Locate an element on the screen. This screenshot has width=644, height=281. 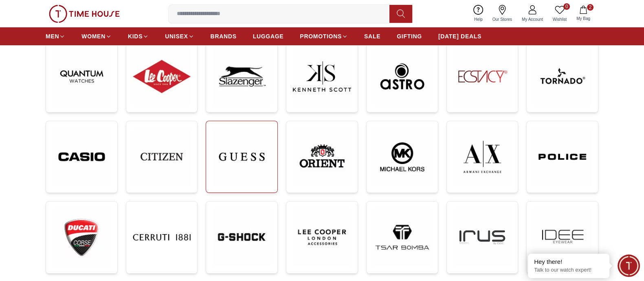
a: WOMEN is located at coordinates (96, 36).